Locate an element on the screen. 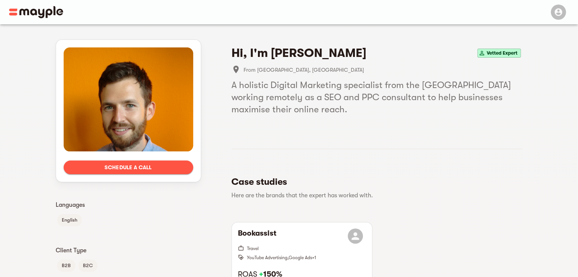 This screenshot has width=578, height=277. h5: Case studies is located at coordinates (374, 181).